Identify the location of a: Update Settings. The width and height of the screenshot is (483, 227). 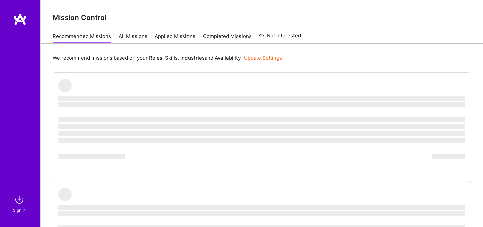
(263, 58).